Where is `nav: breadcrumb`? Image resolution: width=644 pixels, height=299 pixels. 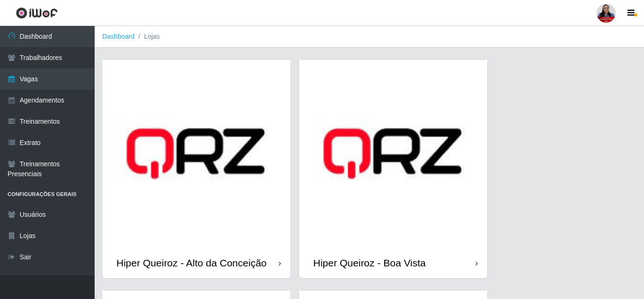
nav: breadcrumb is located at coordinates (369, 37).